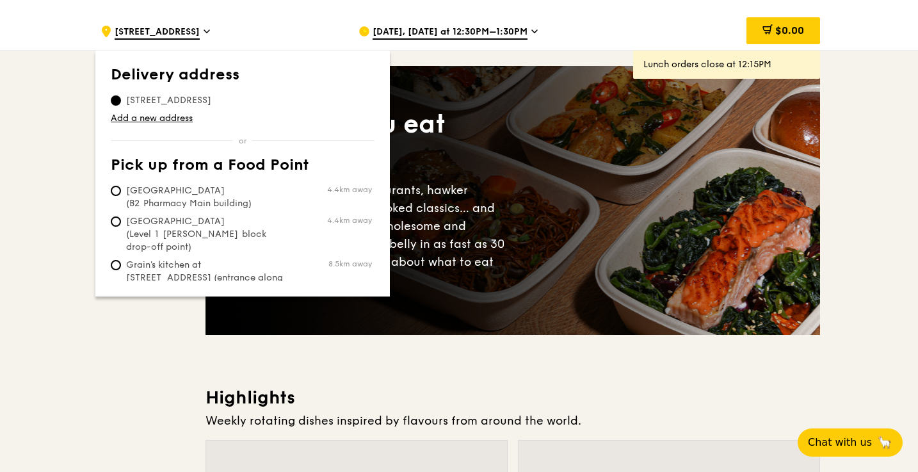 The image size is (918, 472). I want to click on span: Chat with us, so click(840, 442).